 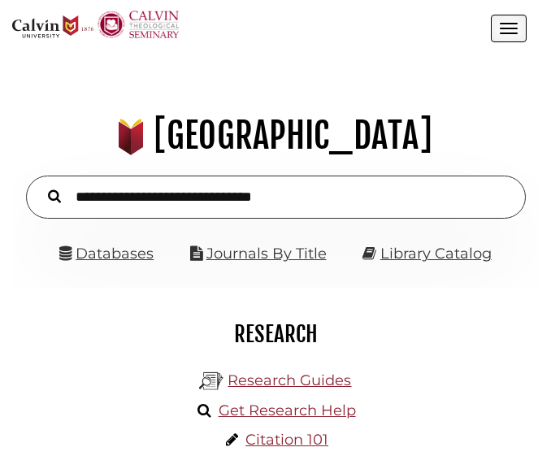 What do you see at coordinates (211, 381) in the screenshot?
I see `img: Hekman Library Logo` at bounding box center [211, 381].